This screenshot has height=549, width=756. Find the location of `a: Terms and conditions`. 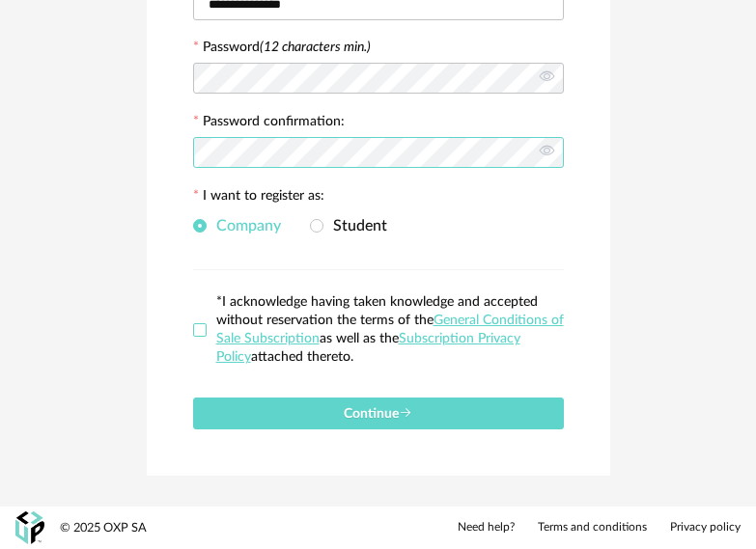

a: Terms and conditions is located at coordinates (592, 528).